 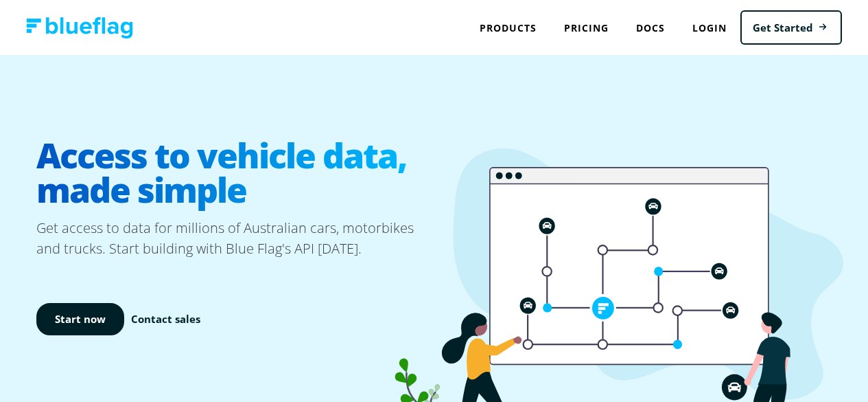 I want to click on a: Get Started, so click(x=791, y=28).